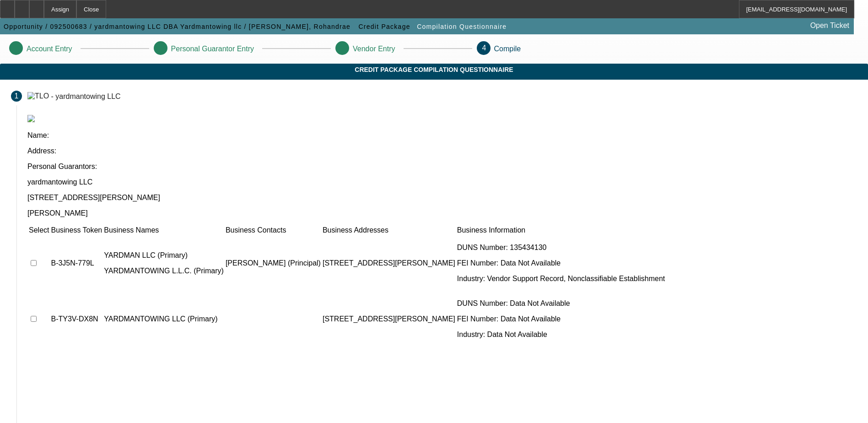 Image resolution: width=868 pixels, height=423 pixels. I want to click on p: Industry: Vendor Support Record, Nonclassifiable Establishment, so click(561, 279).